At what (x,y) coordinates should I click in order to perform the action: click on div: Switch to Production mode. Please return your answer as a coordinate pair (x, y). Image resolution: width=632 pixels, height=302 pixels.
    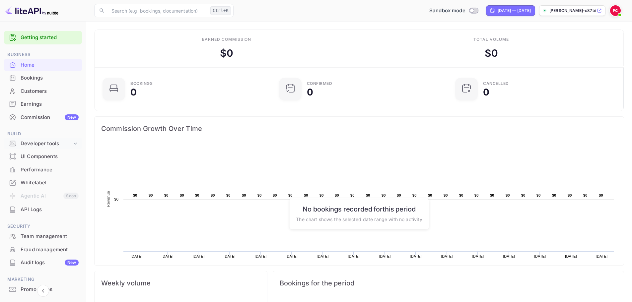
    Looking at the image, I should click on (453, 11).